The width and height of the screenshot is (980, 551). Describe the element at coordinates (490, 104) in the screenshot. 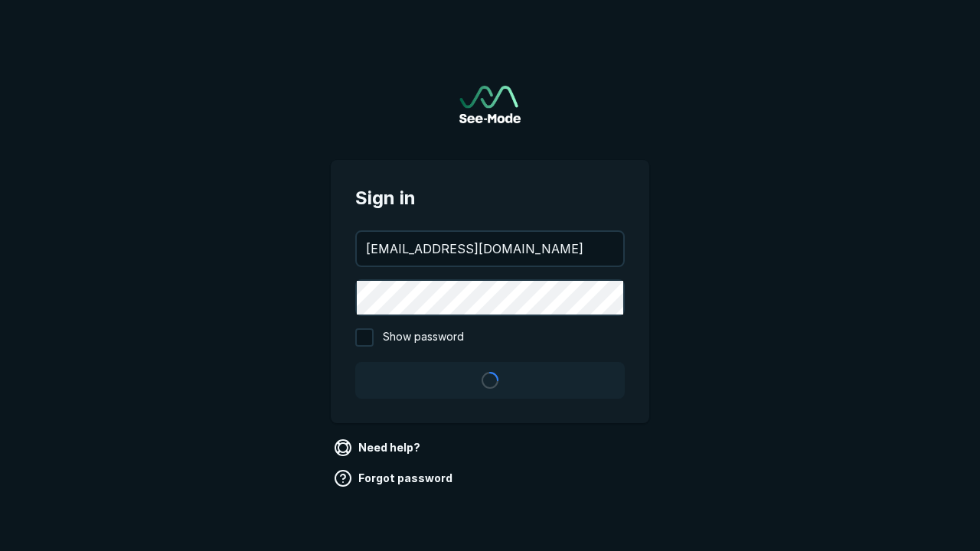

I see `img: See-Mode Logo` at that location.